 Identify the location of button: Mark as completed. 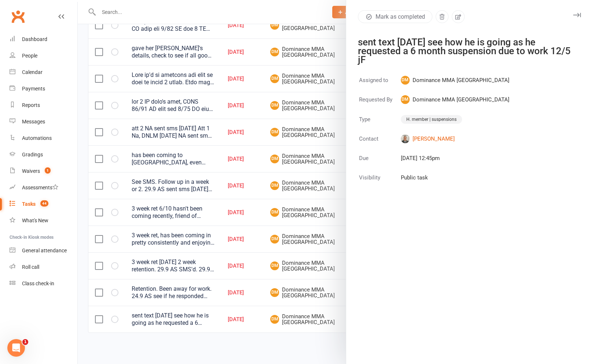
(395, 17).